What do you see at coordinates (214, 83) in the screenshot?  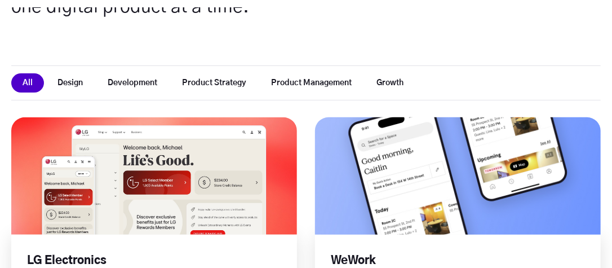 I see `button: Product Strategy` at bounding box center [214, 83].